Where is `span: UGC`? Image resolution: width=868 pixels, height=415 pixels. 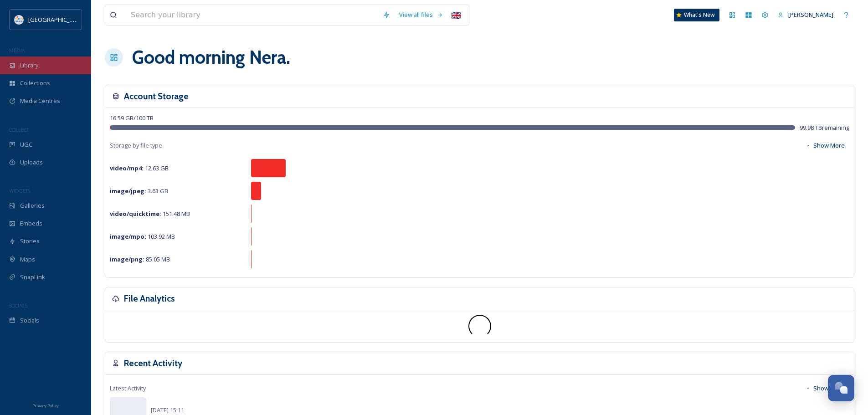
span: UGC is located at coordinates (26, 144).